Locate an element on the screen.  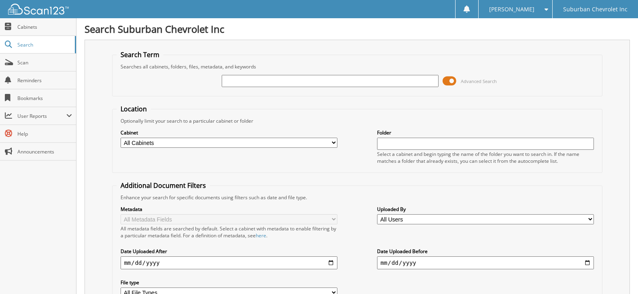
span: Announcements is located at coordinates (45, 151).